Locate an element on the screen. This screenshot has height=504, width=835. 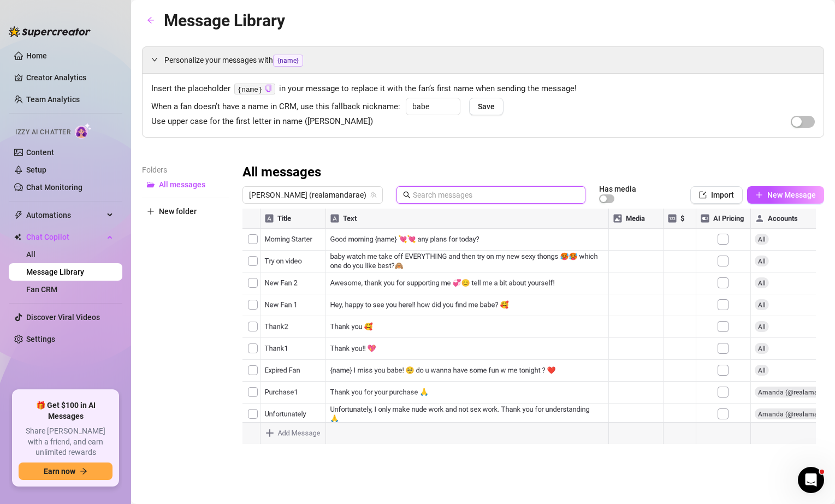
button: Earn nowarrow-right is located at coordinates (66, 471).